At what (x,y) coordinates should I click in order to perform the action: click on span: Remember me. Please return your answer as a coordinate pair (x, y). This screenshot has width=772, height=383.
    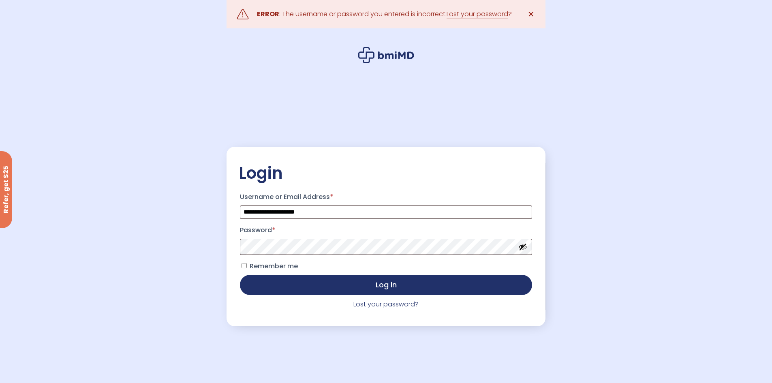
    Looking at the image, I should click on (274, 266).